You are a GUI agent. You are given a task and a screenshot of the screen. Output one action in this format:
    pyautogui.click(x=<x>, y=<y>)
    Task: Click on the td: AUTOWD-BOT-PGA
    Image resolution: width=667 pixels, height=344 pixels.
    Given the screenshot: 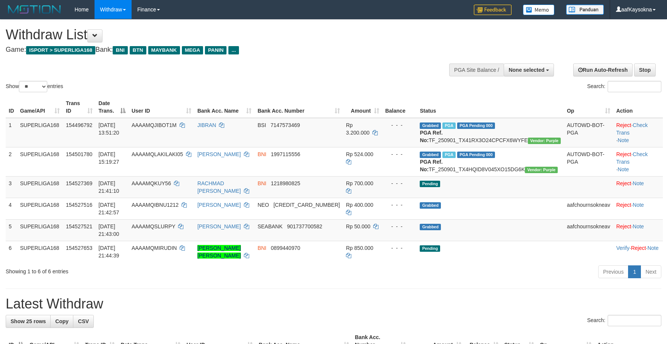 What is the action you would take?
    pyautogui.click(x=588, y=161)
    